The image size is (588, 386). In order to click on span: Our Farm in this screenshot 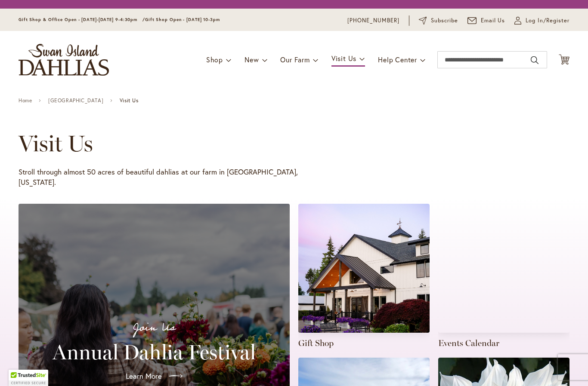, I will do `click(295, 59)`.